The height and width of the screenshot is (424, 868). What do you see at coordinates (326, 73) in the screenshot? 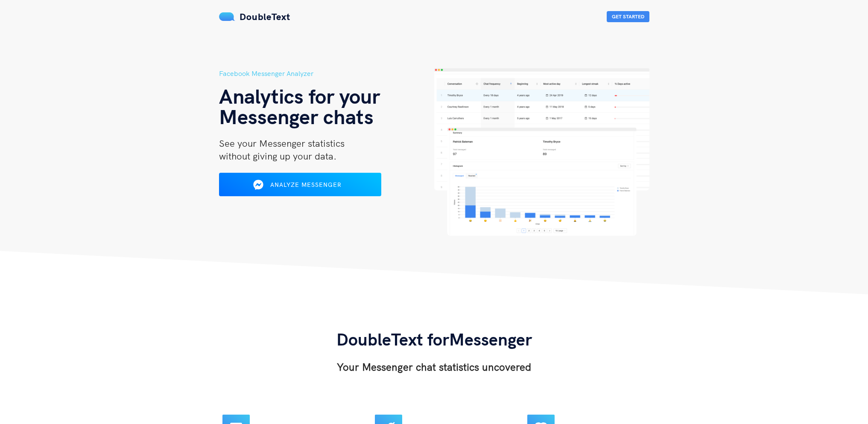
I see `h5: Facebook Messenger Analyzer` at bounding box center [326, 73].